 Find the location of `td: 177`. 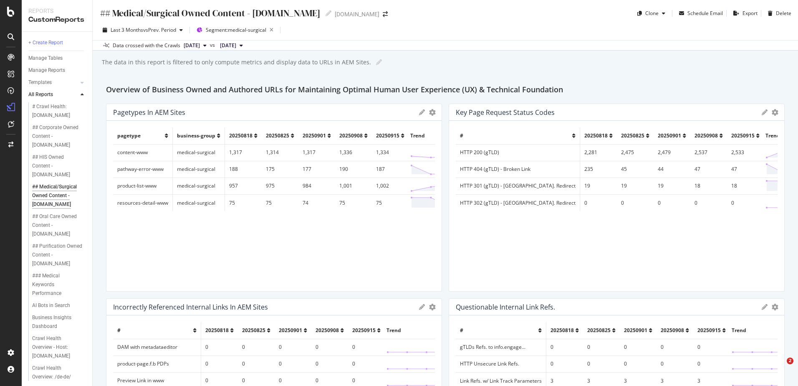

td: 177 is located at coordinates (317, 169).